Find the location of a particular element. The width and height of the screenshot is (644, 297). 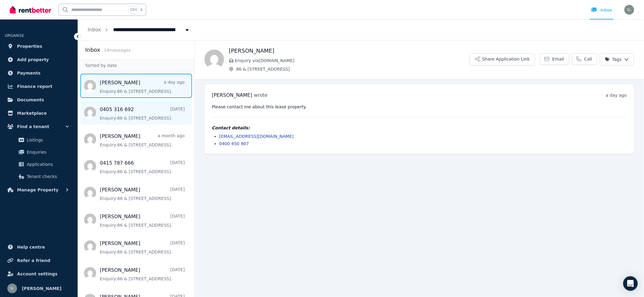

a: Listings is located at coordinates (38, 140).